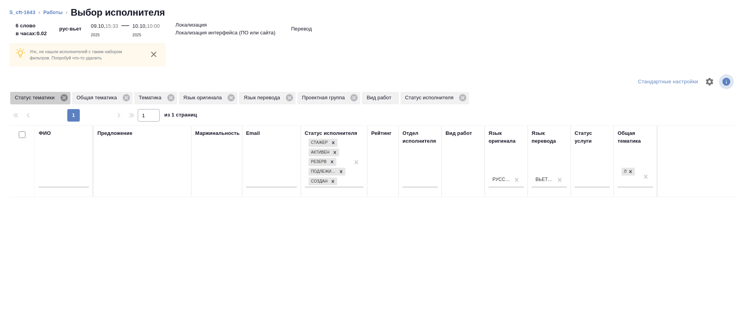  I want to click on div: Статус тематики, so click(40, 98).